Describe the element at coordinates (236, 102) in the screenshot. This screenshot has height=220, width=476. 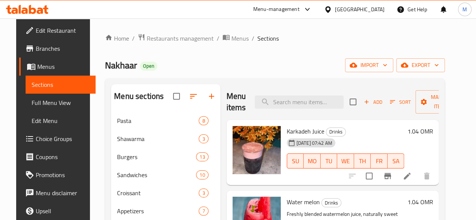
I see `h2: Menu items` at that location.